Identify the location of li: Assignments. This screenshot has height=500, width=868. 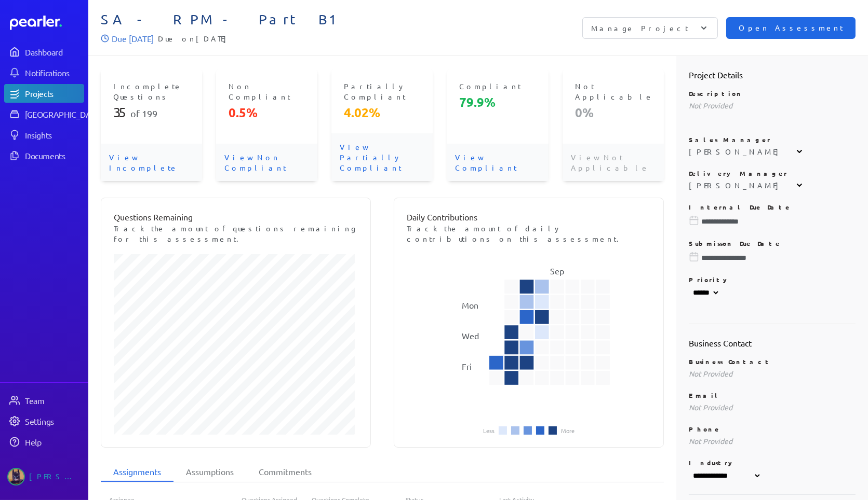
(137, 472).